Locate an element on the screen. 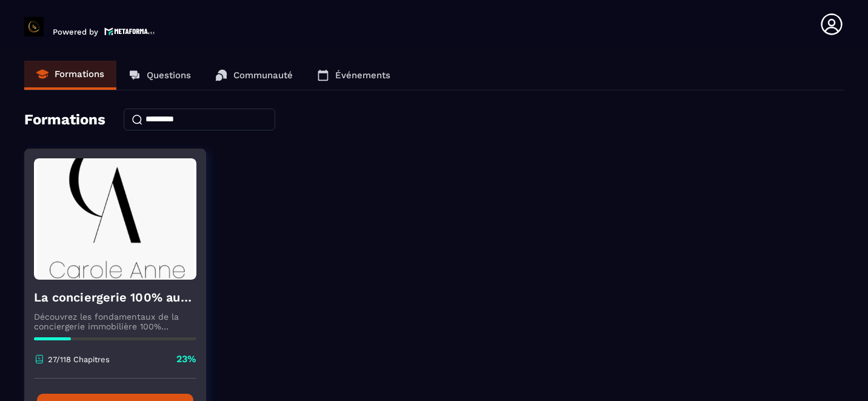  img: logo-branding is located at coordinates (34, 27).